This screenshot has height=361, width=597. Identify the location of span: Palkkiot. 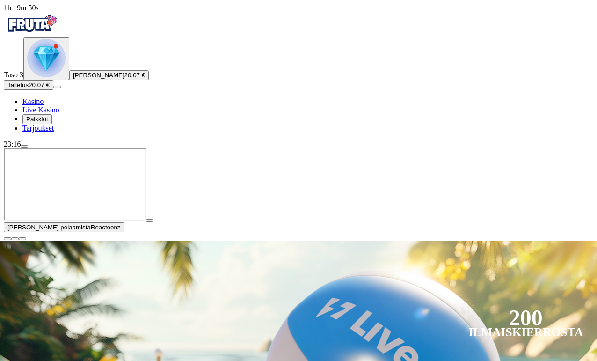
(37, 119).